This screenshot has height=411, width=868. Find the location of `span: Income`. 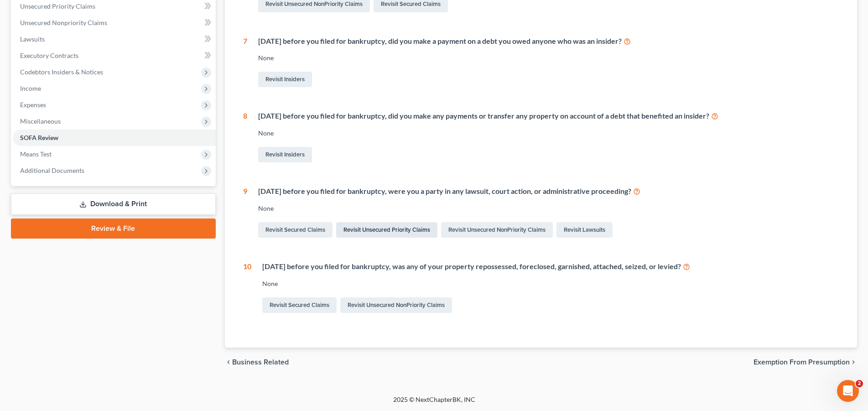

span: Income is located at coordinates (31, 88).